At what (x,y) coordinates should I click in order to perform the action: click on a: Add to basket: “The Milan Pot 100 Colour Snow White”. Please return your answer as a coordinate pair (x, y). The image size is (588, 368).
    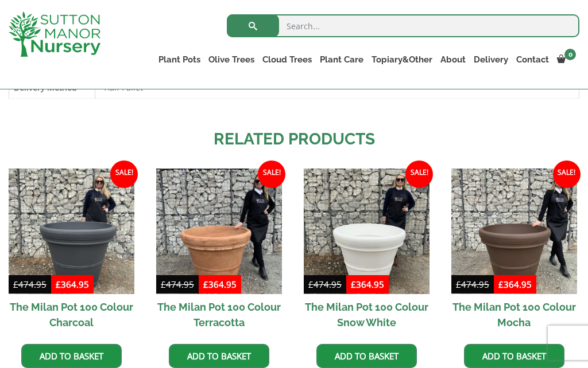
    Looking at the image, I should click on (366, 356).